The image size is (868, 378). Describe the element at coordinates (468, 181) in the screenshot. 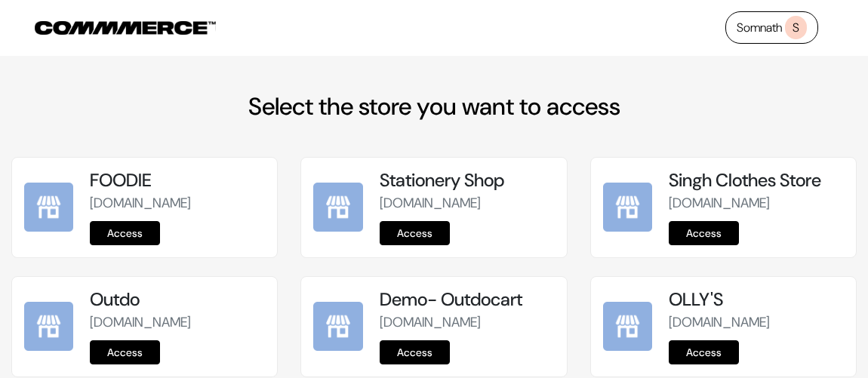

I see `h5: Stationery Shop` at that location.